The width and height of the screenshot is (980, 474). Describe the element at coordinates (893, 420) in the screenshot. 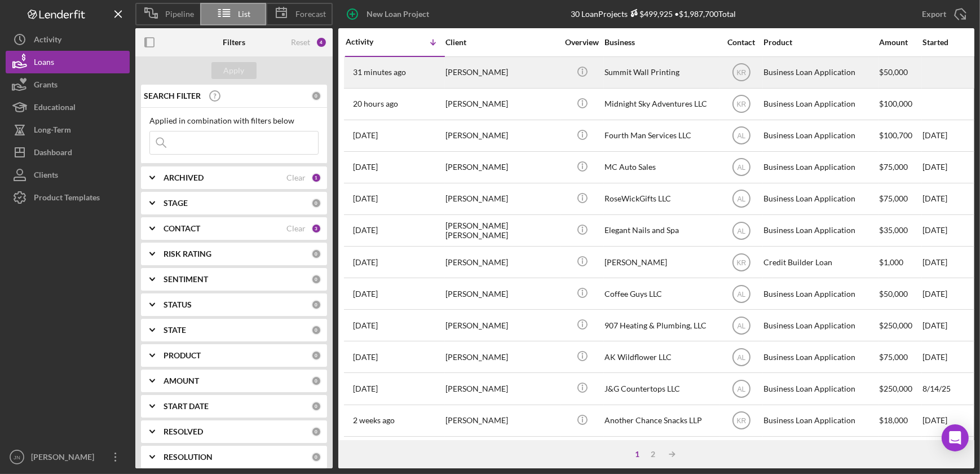

I see `span: $18,000` at that location.